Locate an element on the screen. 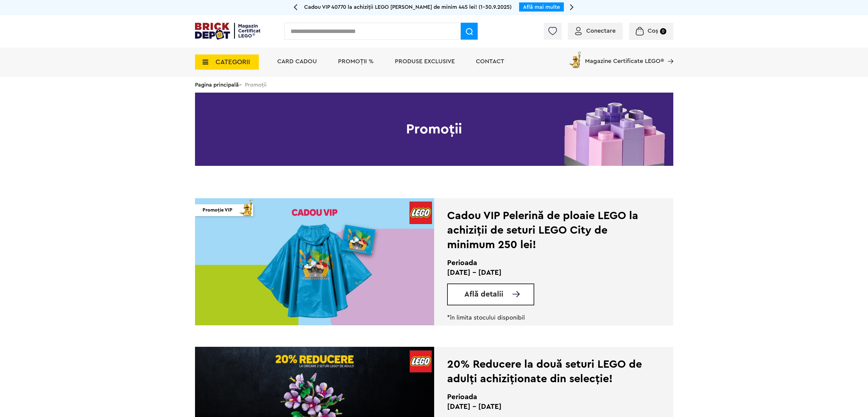  small: 0 is located at coordinates (663, 31).